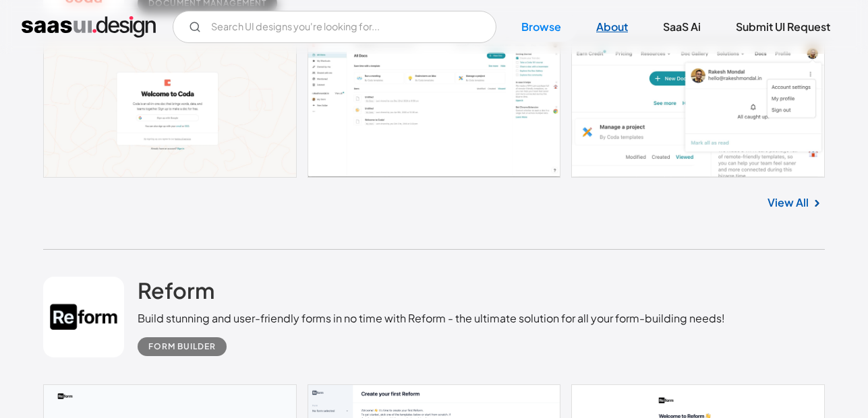 This screenshot has height=418, width=868. Describe the element at coordinates (682, 27) in the screenshot. I see `a: SaaS Ai` at that location.